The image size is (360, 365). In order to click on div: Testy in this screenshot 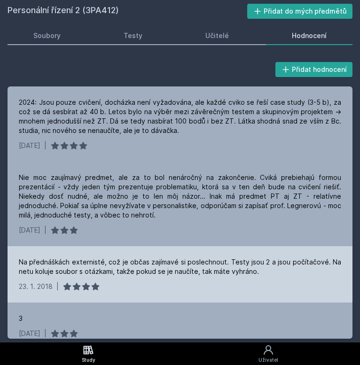, I will do `click(133, 36)`.